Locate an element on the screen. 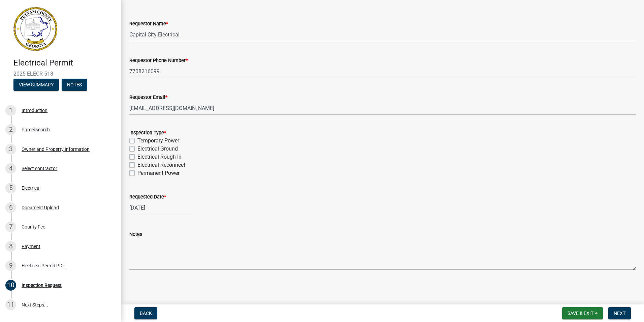 The width and height of the screenshot is (644, 322). div: Electrical is located at coordinates (31, 188).